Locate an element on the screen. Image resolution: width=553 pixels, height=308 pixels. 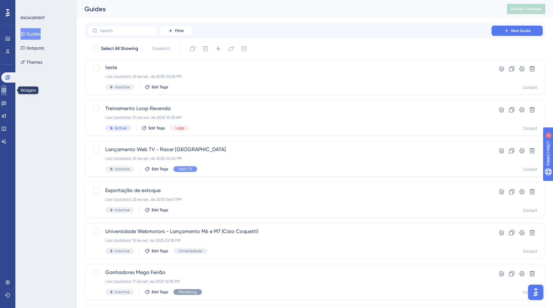
span: Active is located at coordinates (121, 128).